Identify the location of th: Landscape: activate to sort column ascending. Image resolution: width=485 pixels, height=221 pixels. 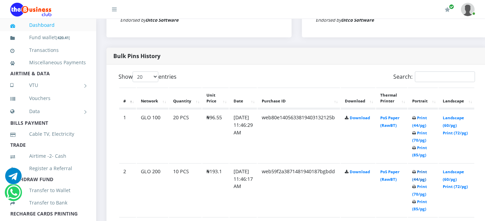
(457, 98).